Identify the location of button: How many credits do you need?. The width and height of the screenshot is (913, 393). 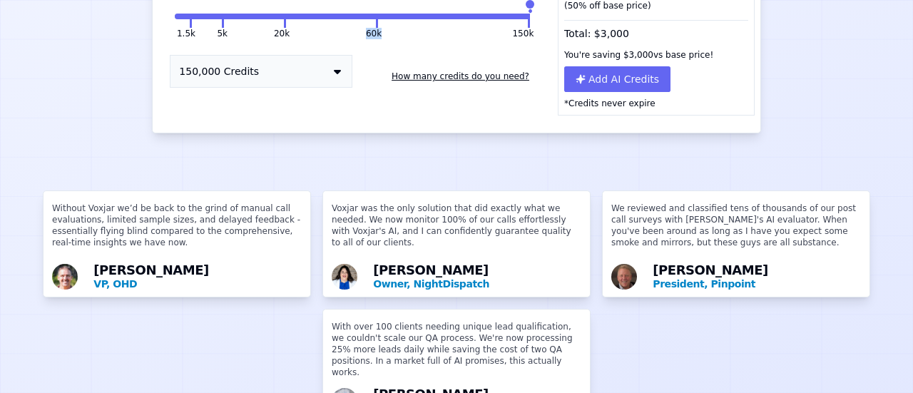
(460, 76).